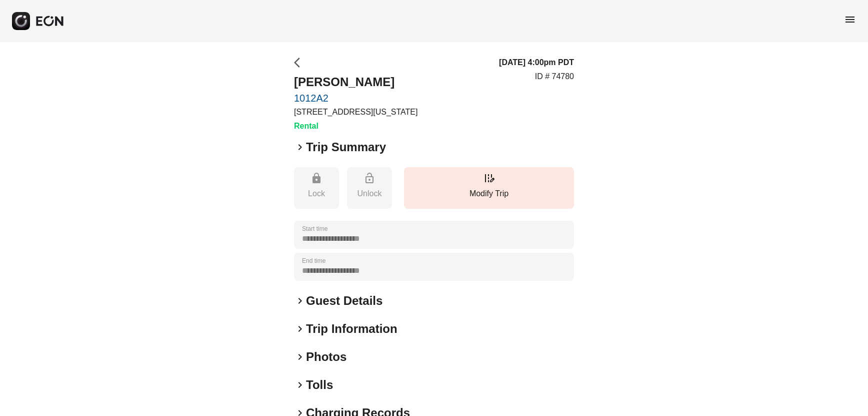 The width and height of the screenshot is (868, 416). I want to click on h2: Trip Information, so click(351, 329).